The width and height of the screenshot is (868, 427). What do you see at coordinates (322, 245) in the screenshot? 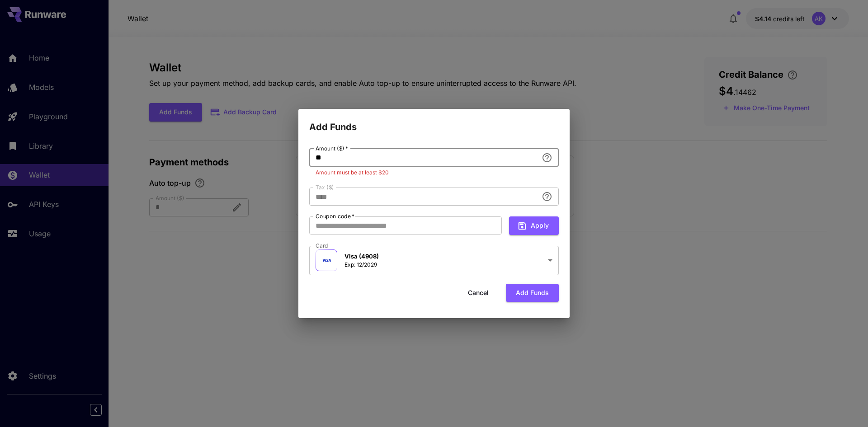
I see `label: Card` at bounding box center [322, 245].